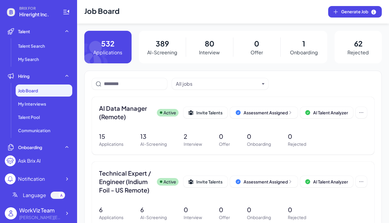 The height and width of the screenshot is (223, 389). I want to click on span: Hireright Inc., so click(37, 14).